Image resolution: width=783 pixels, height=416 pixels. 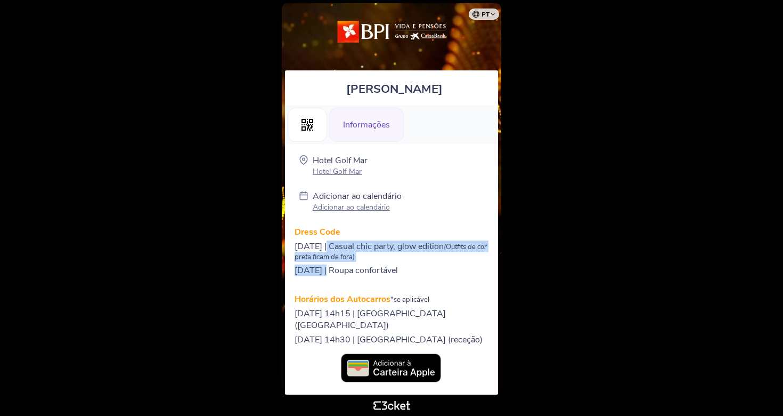 What do you see at coordinates (357, 202) in the screenshot?
I see `a: Adicionar ao calendário Adicionar ao calendário` at bounding box center [357, 202].